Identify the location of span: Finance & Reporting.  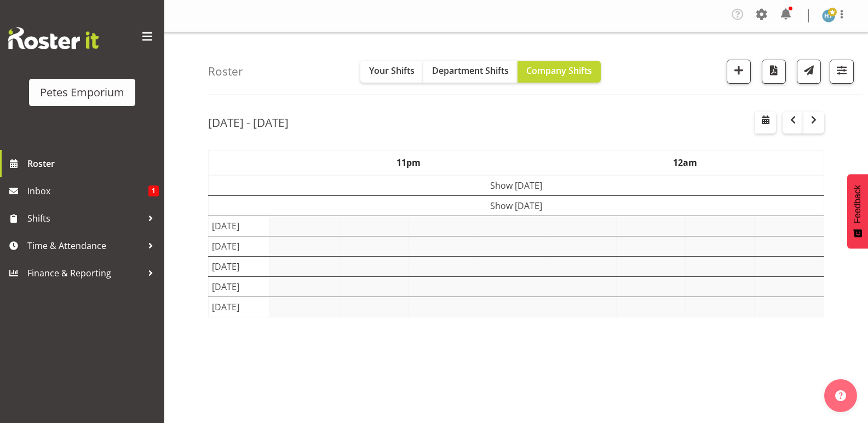
(85, 273).